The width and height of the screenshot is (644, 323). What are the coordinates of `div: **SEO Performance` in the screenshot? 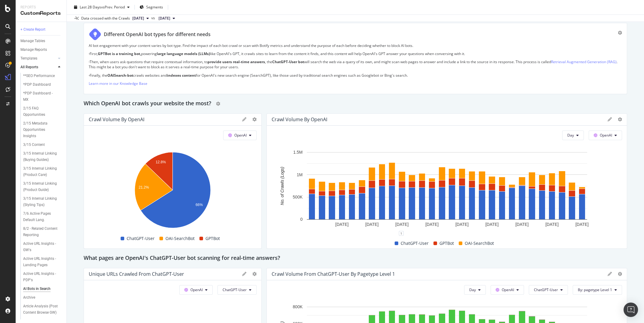 It's located at (38, 76).